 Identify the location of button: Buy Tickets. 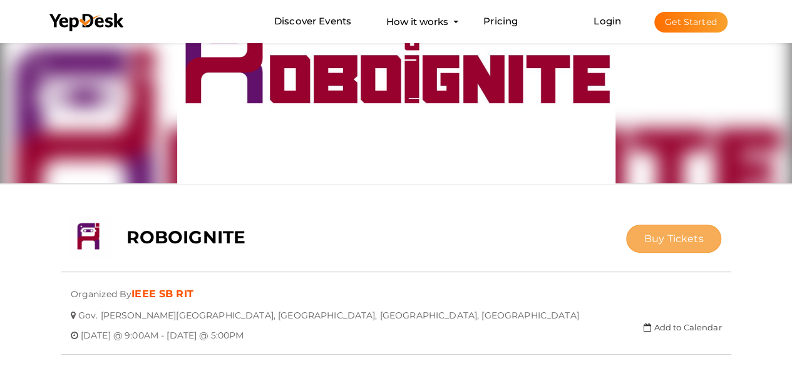
(674, 239).